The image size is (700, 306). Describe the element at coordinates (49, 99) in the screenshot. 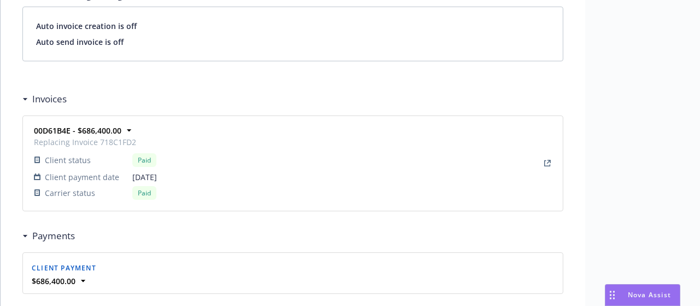

I see `h3: Invoices` at that location.